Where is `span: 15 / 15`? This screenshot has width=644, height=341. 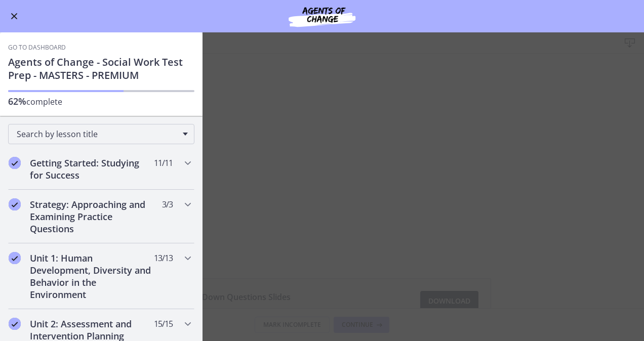
span: 15 / 15 is located at coordinates (163, 324).